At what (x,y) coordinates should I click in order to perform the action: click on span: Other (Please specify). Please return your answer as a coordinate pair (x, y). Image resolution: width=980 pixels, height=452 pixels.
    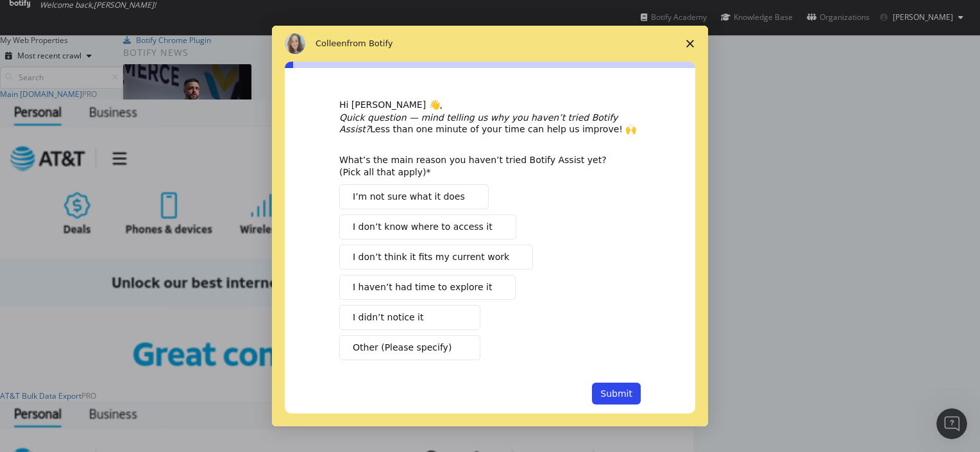
    Looking at the image, I should click on (402, 347).